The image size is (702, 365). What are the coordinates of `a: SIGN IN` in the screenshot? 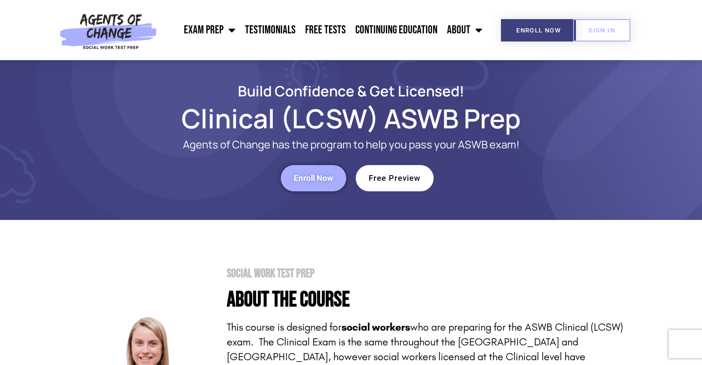 It's located at (601, 30).